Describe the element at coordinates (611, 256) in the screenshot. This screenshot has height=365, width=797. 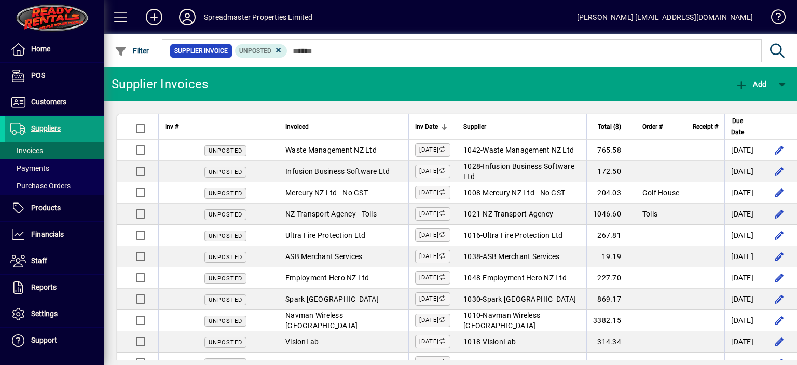
I see `td: 19.19` at that location.